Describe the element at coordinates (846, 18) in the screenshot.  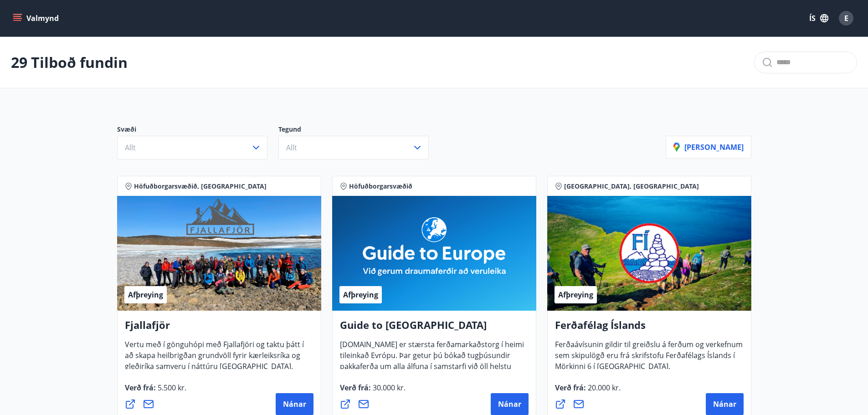
I see `button: E` at that location.